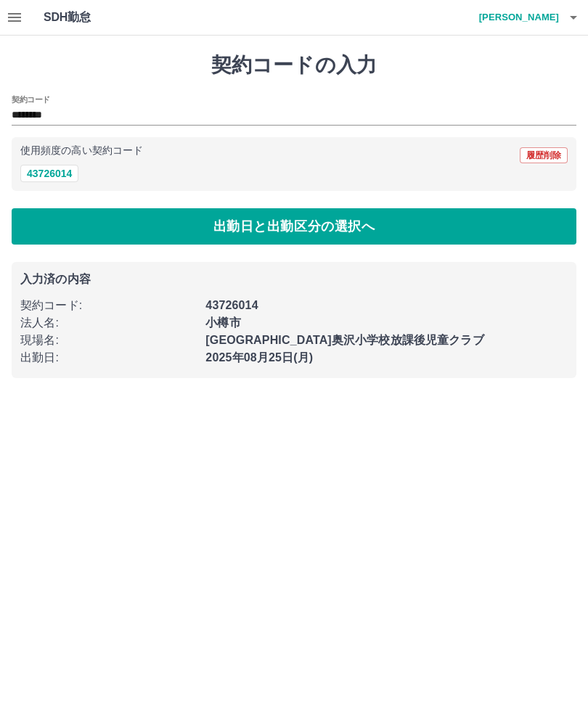 Image resolution: width=588 pixels, height=709 pixels. I want to click on button: 履歴削除, so click(544, 155).